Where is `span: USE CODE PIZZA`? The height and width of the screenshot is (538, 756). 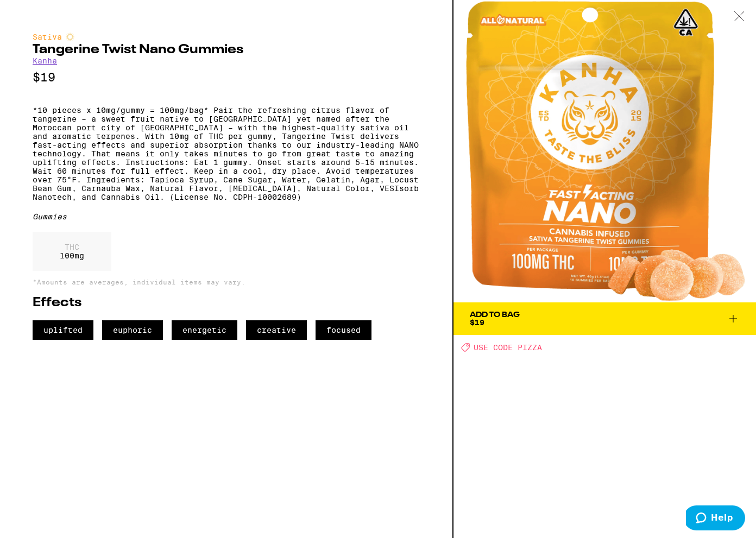
span: USE CODE PIZZA is located at coordinates (508, 347).